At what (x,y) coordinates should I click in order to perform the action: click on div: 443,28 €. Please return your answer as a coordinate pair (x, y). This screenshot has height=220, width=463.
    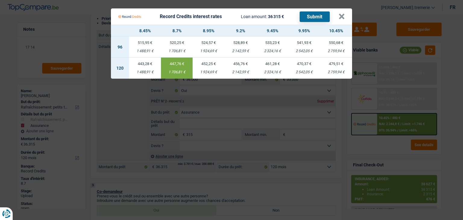
    Looking at the image, I should click on (145, 64).